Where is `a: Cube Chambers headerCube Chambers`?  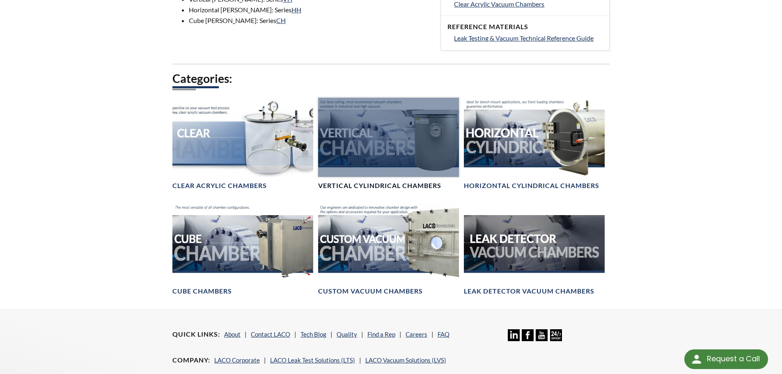 a: Cube Chambers headerCube Chambers is located at coordinates (242, 249).